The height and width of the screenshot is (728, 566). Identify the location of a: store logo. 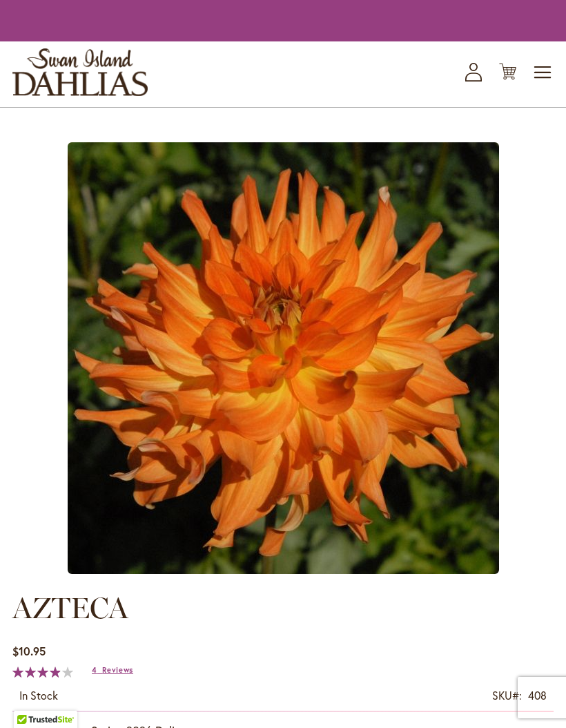
(80, 71).